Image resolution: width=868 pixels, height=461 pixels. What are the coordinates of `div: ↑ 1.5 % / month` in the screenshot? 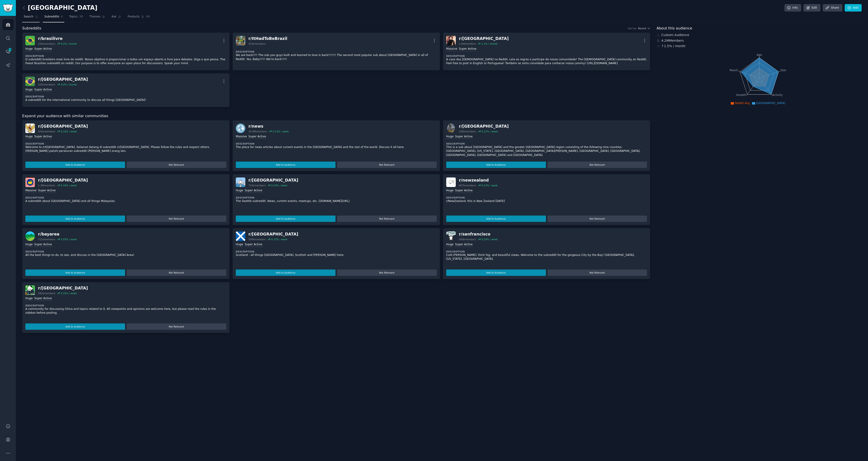 It's located at (673, 46).